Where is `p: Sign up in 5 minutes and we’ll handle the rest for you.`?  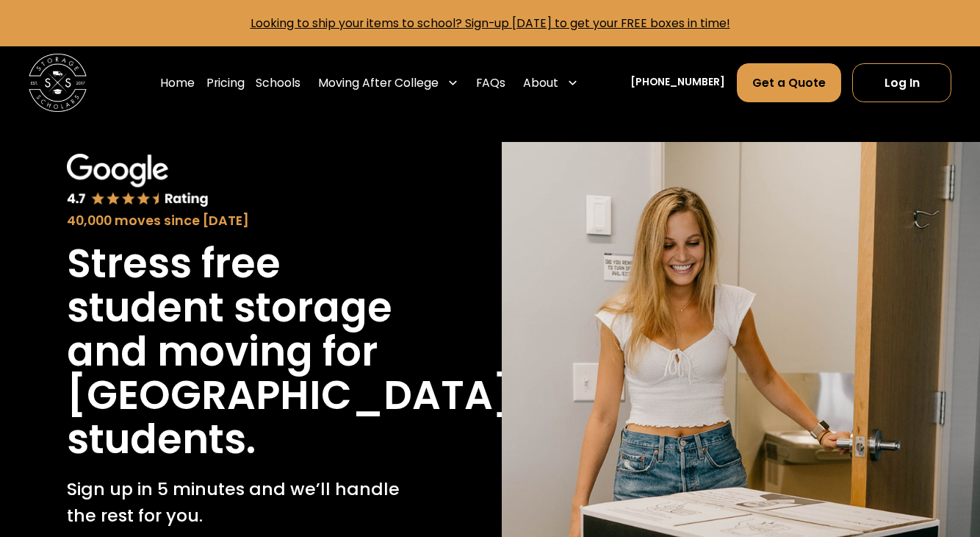
p: Sign up in 5 minutes and we’ll handle the rest for you. is located at coordinates (238, 502).